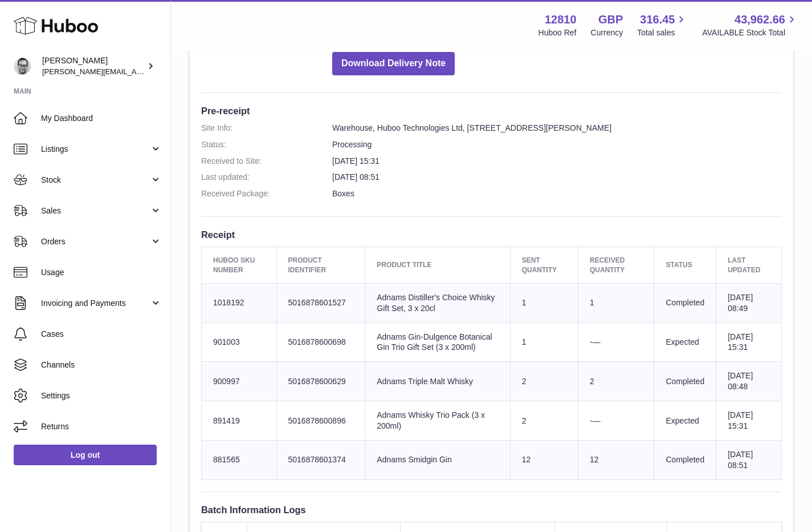 The image size is (812, 532). What do you see at coordinates (102, 272) in the screenshot?
I see `span: Usage` at bounding box center [102, 272].